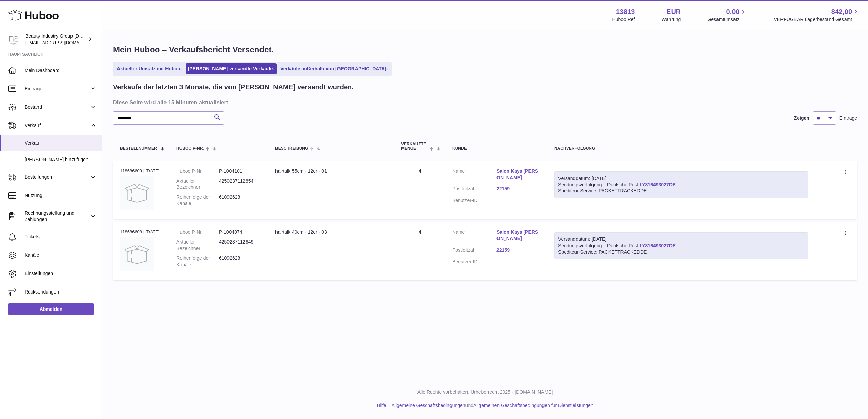  What do you see at coordinates (57, 216) in the screenshot?
I see `span: Rechnungsstellung und Zahlungen` at bounding box center [57, 216].